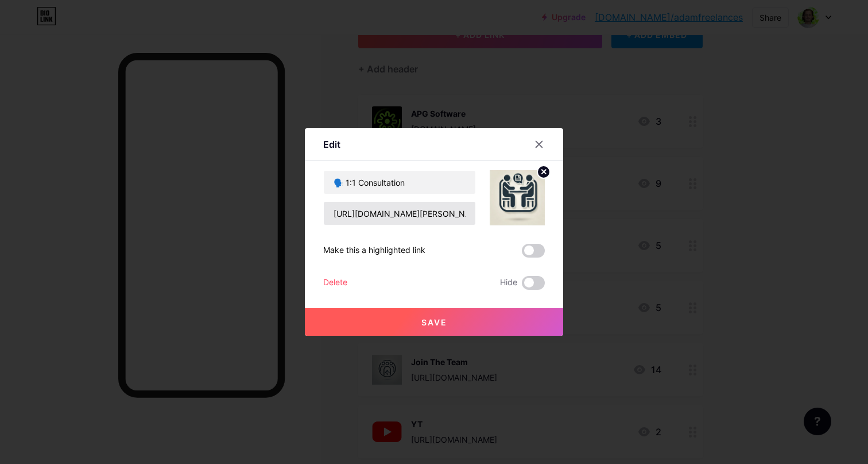 This screenshot has width=868, height=464. I want to click on input: URL, so click(400, 213).